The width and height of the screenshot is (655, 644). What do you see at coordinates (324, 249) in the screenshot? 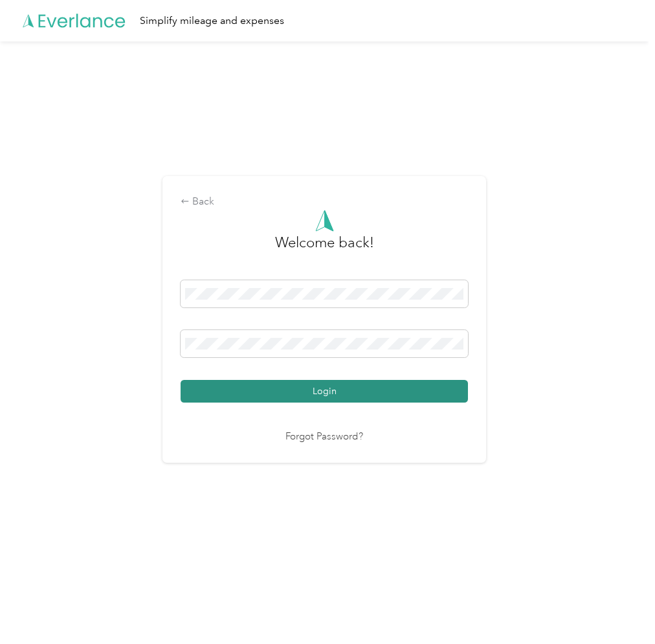
I see `h3: greeting` at bounding box center [324, 249].